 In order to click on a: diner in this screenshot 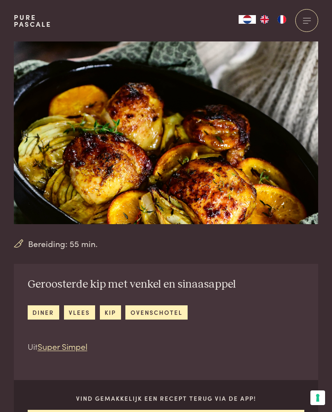, I will do `click(43, 313)`.